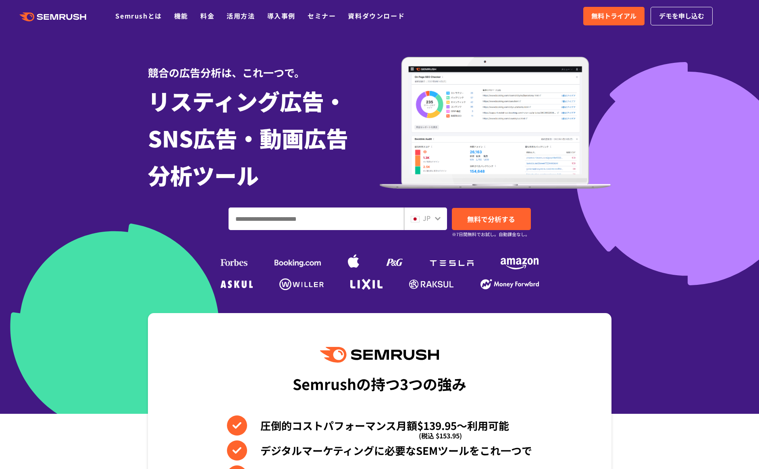  I want to click on small: ※7日間無料でお試し。自動課金なし。, so click(491, 234).